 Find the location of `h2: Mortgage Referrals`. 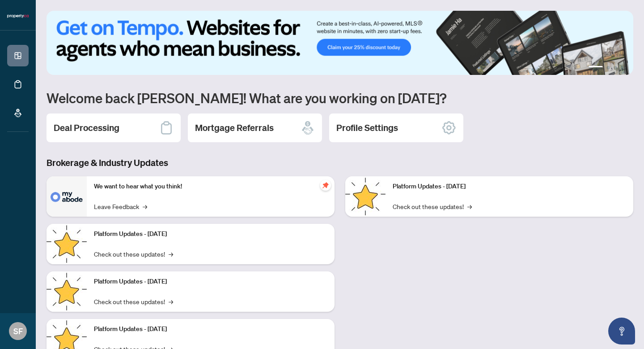

h2: Mortgage Referrals is located at coordinates (235, 128).